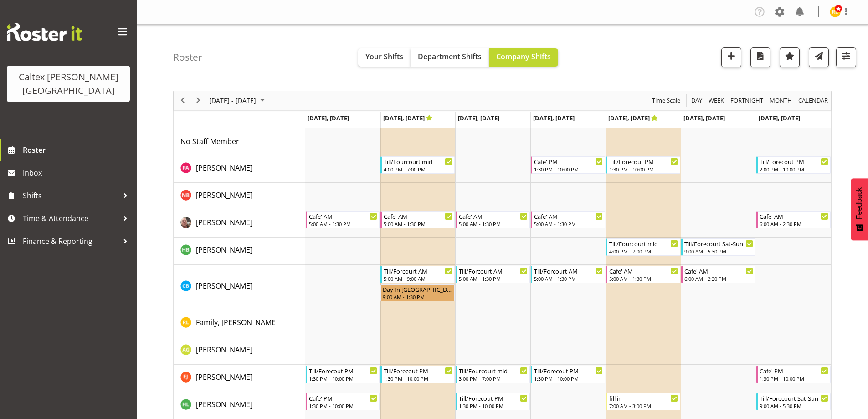 Image resolution: width=868 pixels, height=419 pixels. What do you see at coordinates (493, 374) in the screenshot?
I see `div: Johns, Erin"s event - Till/Fourcourt mid Begin From Wednesday, August 27, 2025 at 3:00:00 PM GMT+...` at bounding box center [493, 374].